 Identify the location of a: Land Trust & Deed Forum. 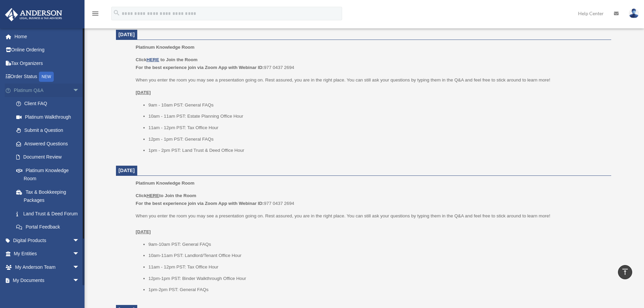
(50, 214).